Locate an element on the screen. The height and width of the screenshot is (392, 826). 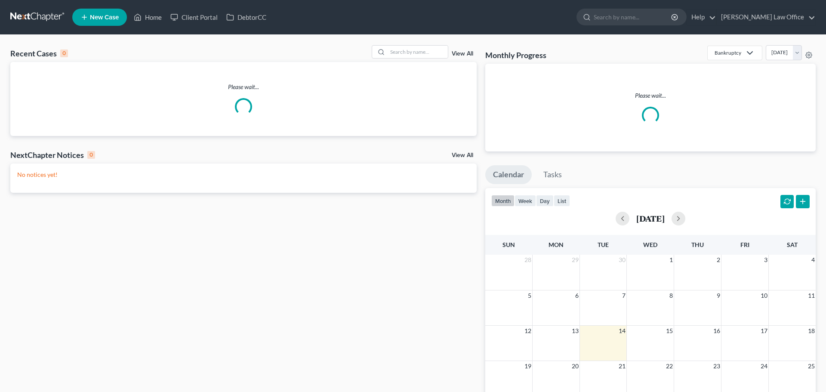
span: 30 is located at coordinates (622, 260).